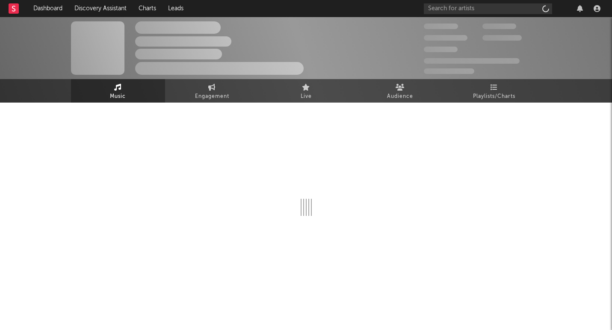 The height and width of the screenshot is (330, 612). Describe the element at coordinates (400, 97) in the screenshot. I see `span: Audience` at that location.